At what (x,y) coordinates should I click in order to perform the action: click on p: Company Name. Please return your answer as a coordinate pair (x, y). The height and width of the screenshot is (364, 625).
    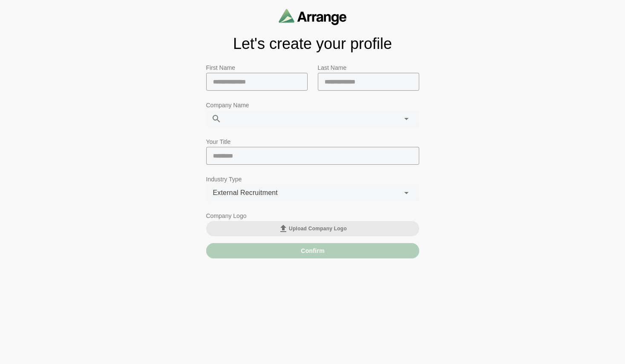
    Looking at the image, I should click on (313, 105).